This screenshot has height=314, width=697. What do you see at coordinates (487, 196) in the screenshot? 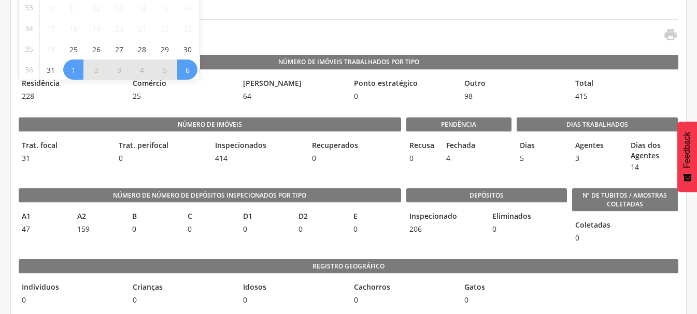
I see `legend: Depósitos` at bounding box center [487, 196].